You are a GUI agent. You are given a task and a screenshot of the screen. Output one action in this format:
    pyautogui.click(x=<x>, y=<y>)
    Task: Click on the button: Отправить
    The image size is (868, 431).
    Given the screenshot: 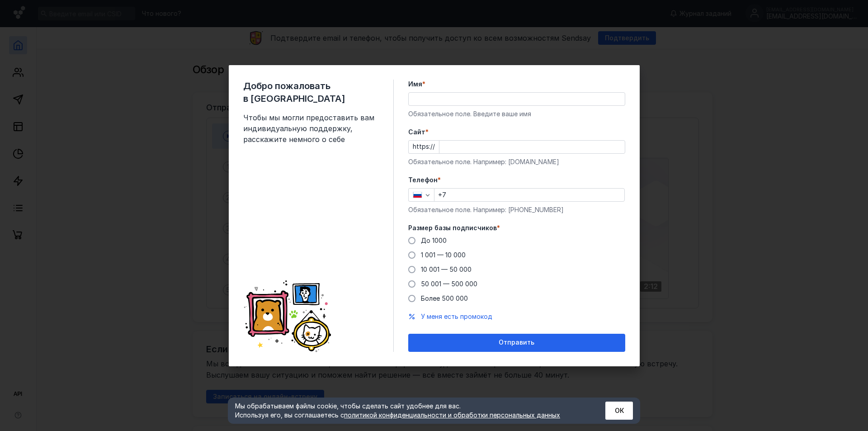 What is the action you would take?
    pyautogui.click(x=517, y=343)
    